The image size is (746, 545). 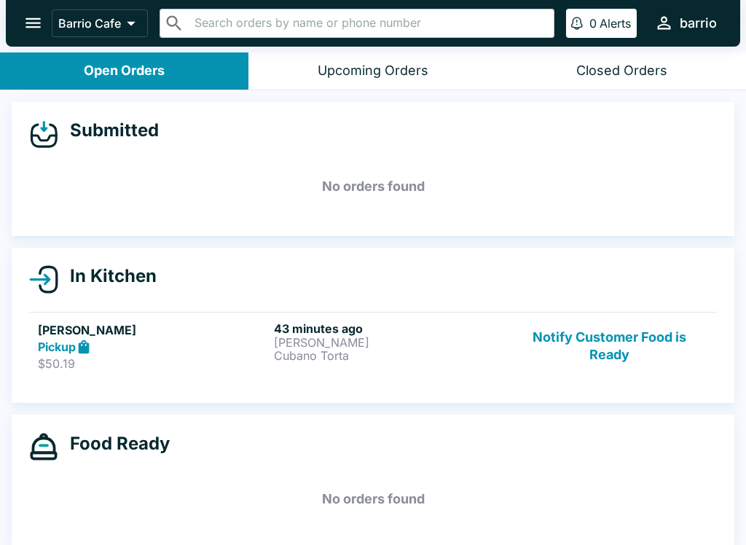 What do you see at coordinates (90, 23) in the screenshot?
I see `p: Barrio Cafe` at bounding box center [90, 23].